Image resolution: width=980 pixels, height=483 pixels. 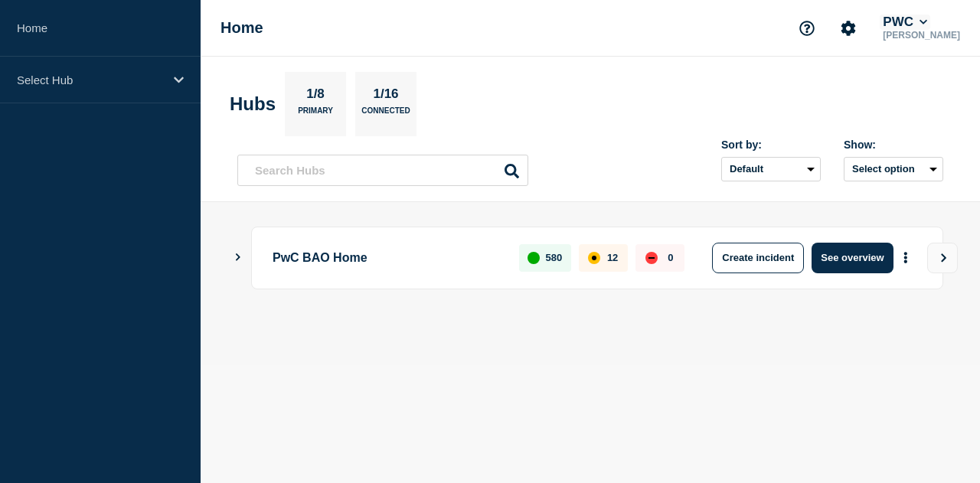 What do you see at coordinates (758, 258) in the screenshot?
I see `button: Create incident` at bounding box center [758, 258].